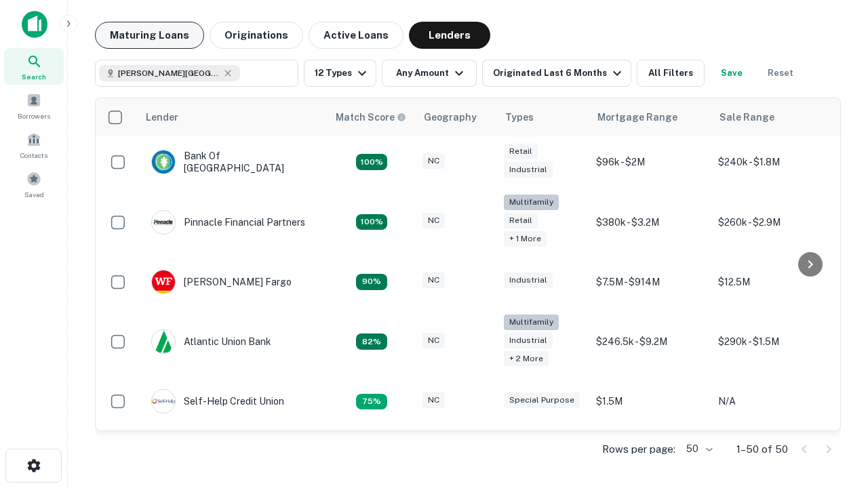 Image resolution: width=868 pixels, height=488 pixels. What do you see at coordinates (772, 222) in the screenshot?
I see `td: $260k - $2.9M` at bounding box center [772, 222].